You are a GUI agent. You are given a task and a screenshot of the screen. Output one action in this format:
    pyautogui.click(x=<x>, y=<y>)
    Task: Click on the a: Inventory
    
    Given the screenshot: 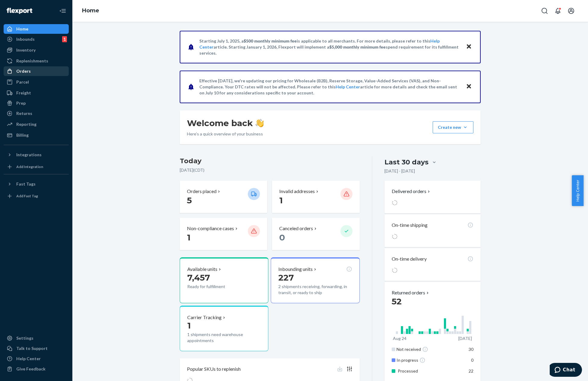 What is the action you would take?
    pyautogui.click(x=36, y=50)
    